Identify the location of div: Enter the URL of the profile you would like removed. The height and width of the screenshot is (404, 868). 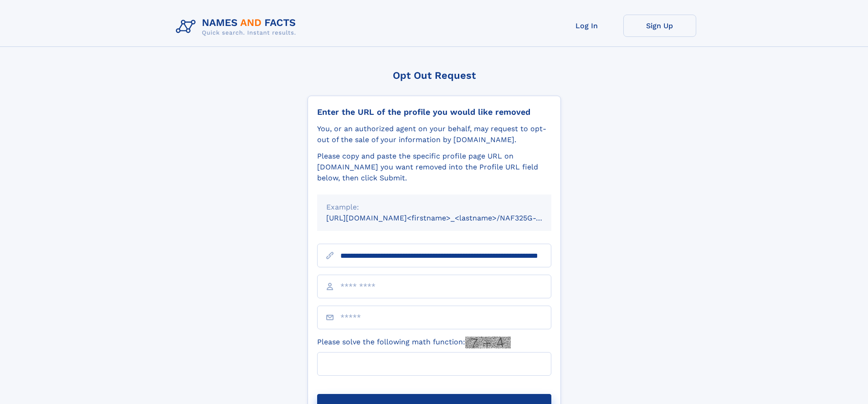
(434, 112).